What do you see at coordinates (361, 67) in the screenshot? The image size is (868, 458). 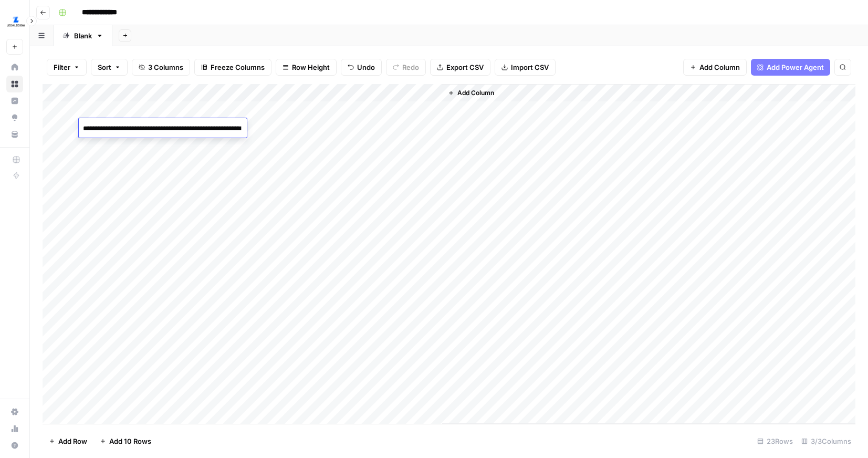 I see `button: Undo` at bounding box center [361, 67].